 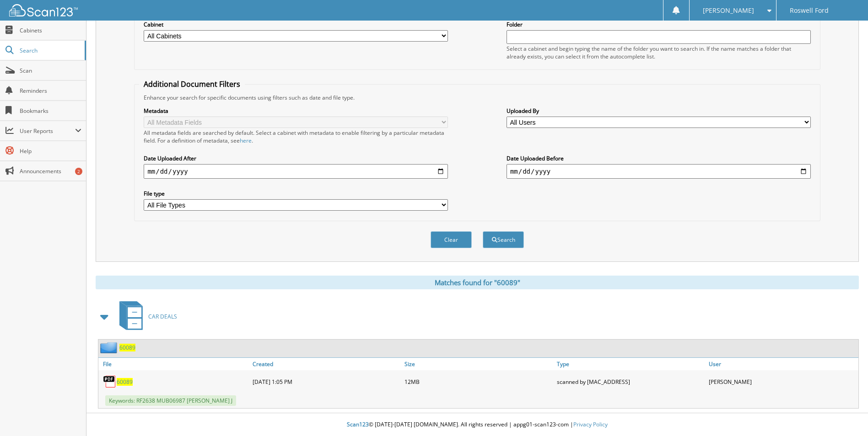 I want to click on a: here, so click(x=246, y=141).